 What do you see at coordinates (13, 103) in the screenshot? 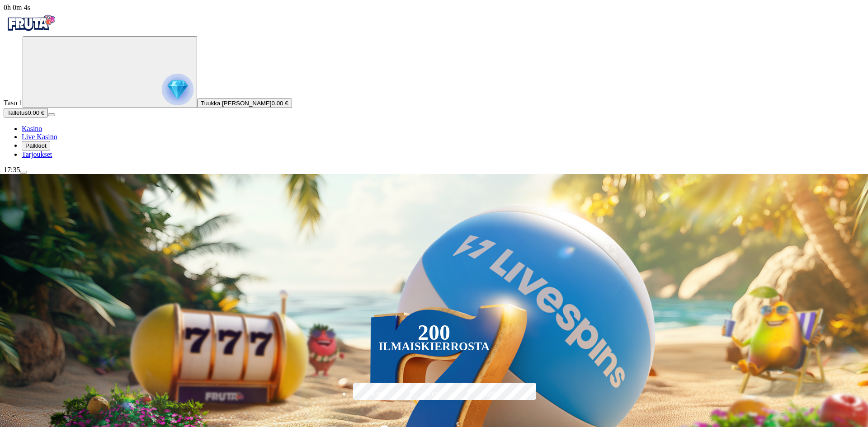
I see `span: Taso 1` at bounding box center [13, 103].